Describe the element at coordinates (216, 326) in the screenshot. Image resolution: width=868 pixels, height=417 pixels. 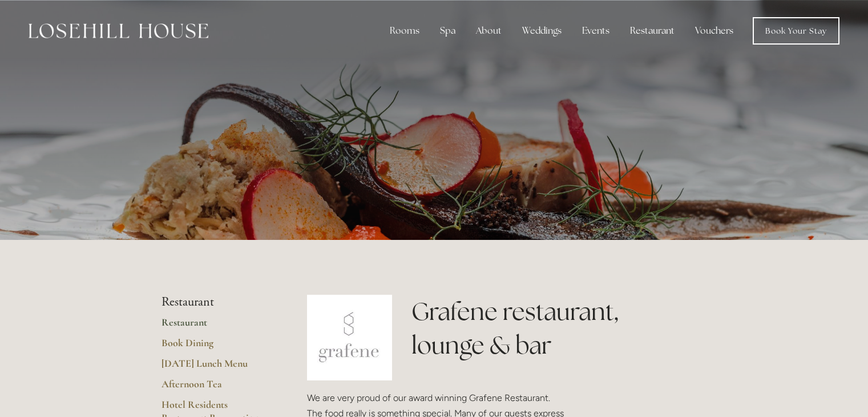
I see `a: Restaurant` at that location.